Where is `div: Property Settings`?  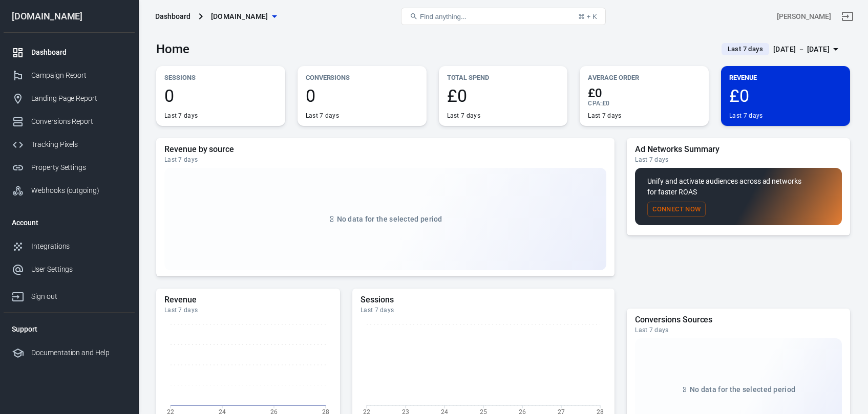 div: Property Settings is located at coordinates (79, 168).